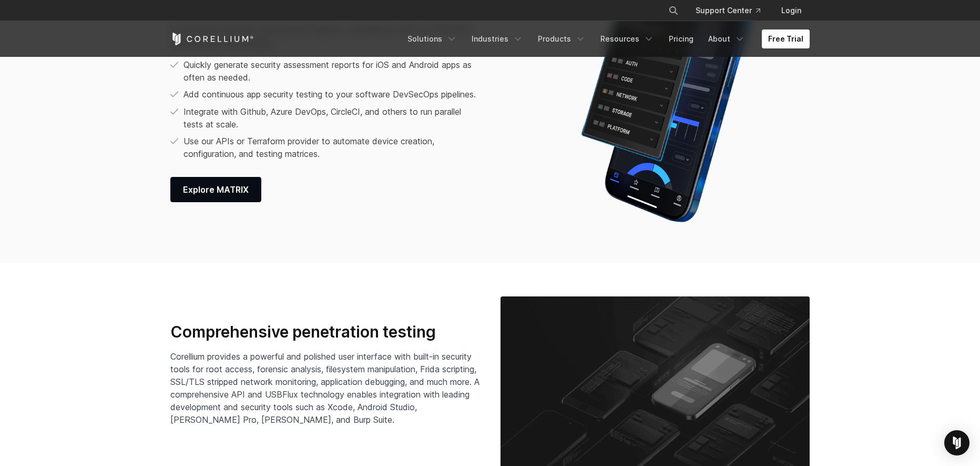 The image size is (980, 466). I want to click on p: Add continuous app security testing to your software DevSecOps pipelines., so click(330, 94).